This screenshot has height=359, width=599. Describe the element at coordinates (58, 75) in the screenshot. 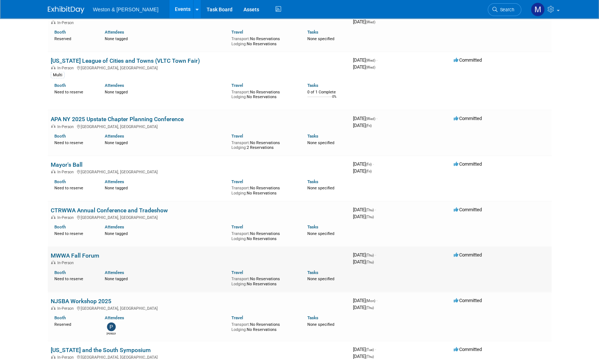

I see `div: Multi` at that location.